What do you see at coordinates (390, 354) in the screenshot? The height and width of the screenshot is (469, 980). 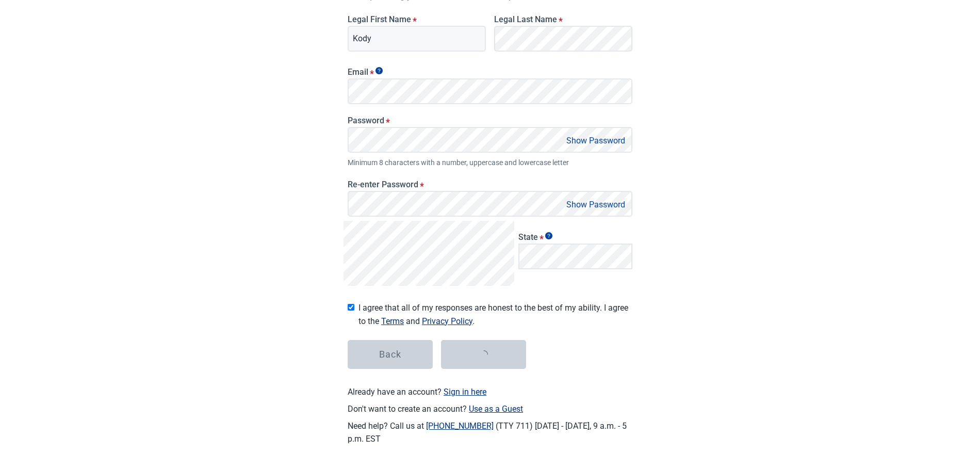 I see `button: Back` at bounding box center [390, 354].